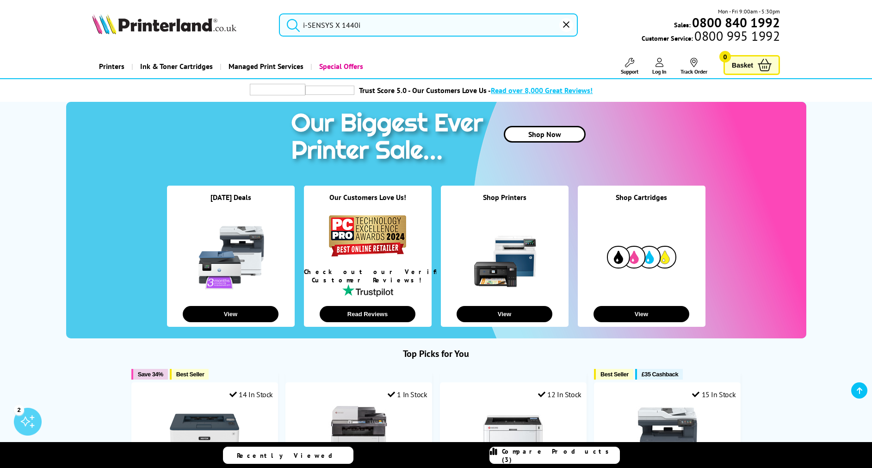  What do you see at coordinates (149, 374) in the screenshot?
I see `button: Save 34%` at bounding box center [149, 374].